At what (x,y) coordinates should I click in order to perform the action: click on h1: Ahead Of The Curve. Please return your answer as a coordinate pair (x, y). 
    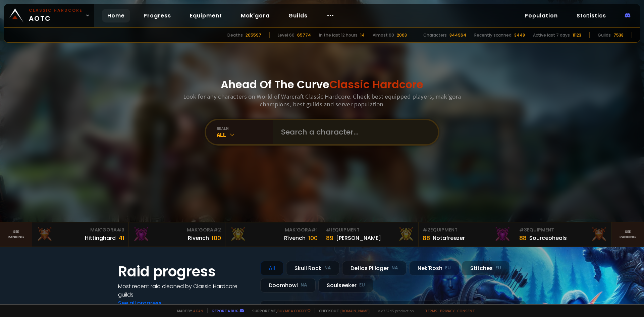
    Looking at the image, I should click on (322, 84).